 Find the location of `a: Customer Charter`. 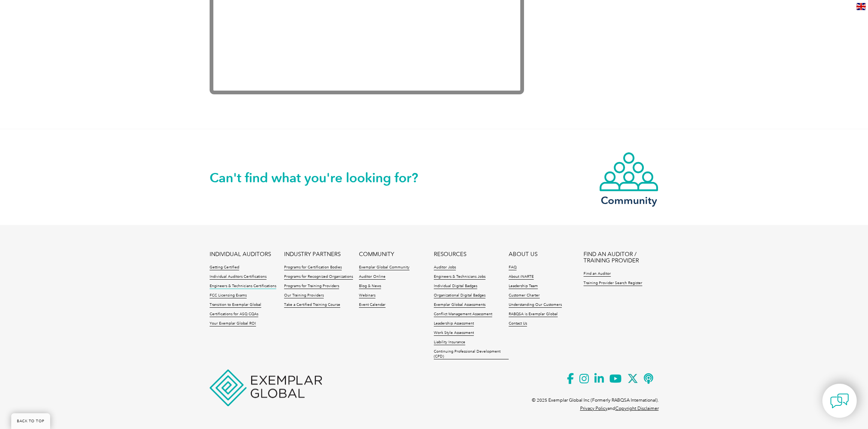

a: Customer Charter is located at coordinates (524, 296).